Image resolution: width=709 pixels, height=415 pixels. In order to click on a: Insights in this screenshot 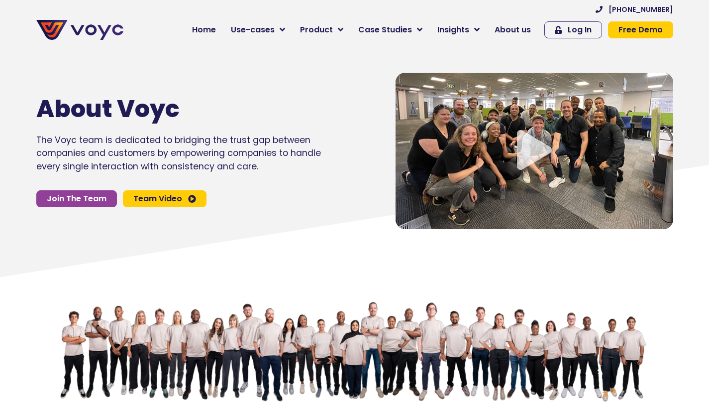, I will do `click(458, 30)`.